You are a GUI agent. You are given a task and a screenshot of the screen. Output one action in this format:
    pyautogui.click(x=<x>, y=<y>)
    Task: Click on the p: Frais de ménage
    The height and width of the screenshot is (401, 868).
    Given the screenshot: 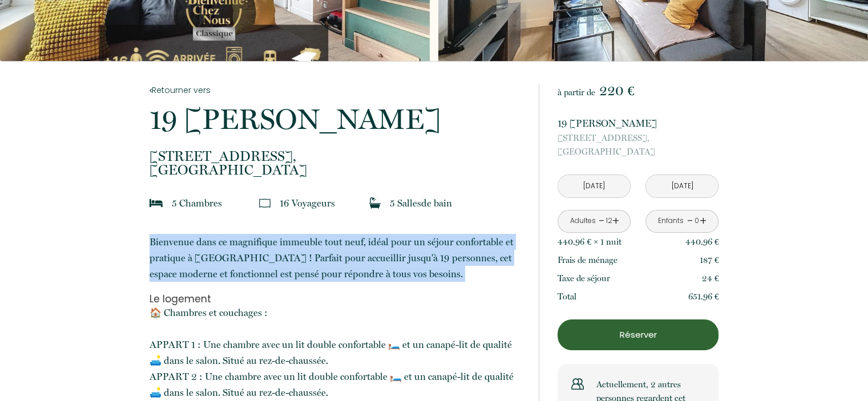 What is the action you would take?
    pyautogui.click(x=587, y=261)
    